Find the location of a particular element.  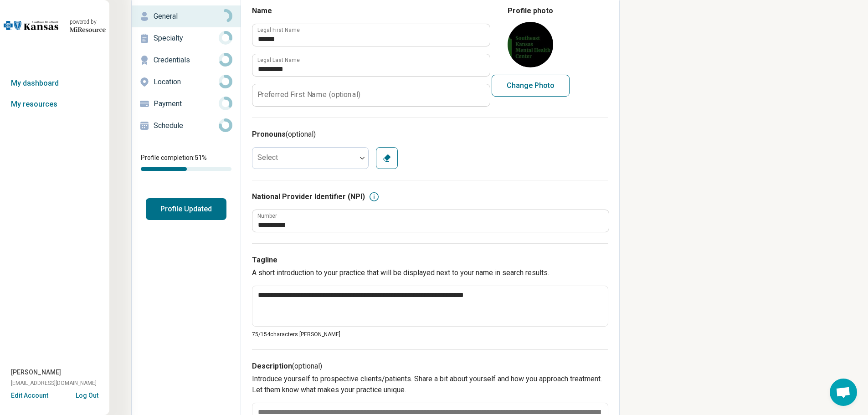

label: Legal Last Name is located at coordinates (278, 60).